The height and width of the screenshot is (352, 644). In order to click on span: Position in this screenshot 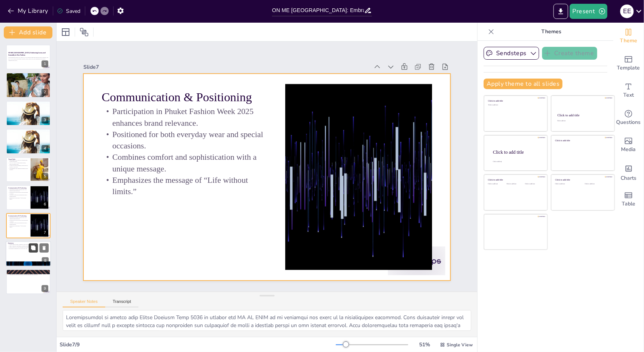, I will do `click(84, 32)`.